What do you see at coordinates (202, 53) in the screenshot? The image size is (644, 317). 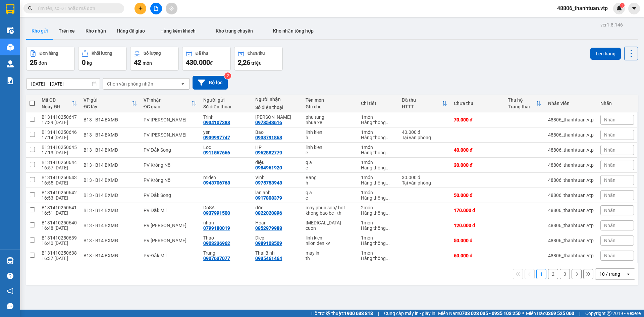 I see `div: Đã thu` at bounding box center [202, 53].